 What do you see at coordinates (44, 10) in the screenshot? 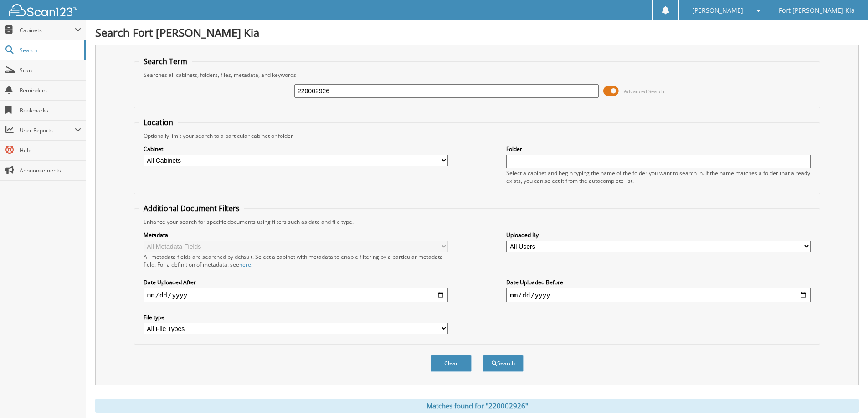
I see `img: scan123-logo-white.svg` at bounding box center [44, 10].